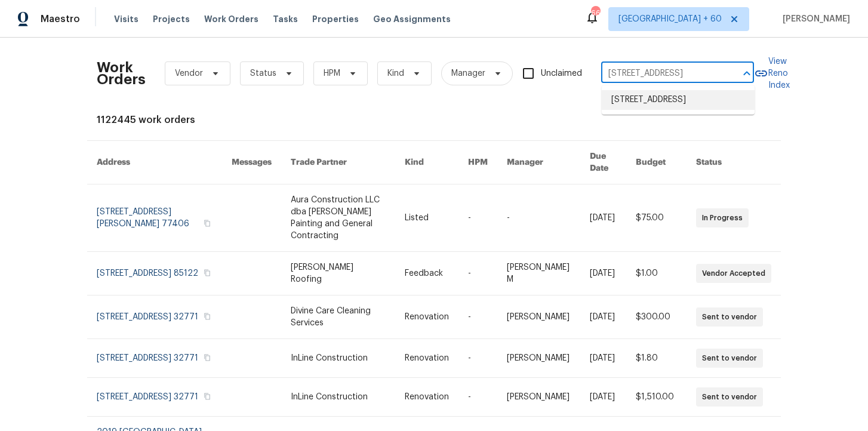 The width and height of the screenshot is (868, 431). What do you see at coordinates (562, 73) in the screenshot?
I see `span: Unclaimed` at bounding box center [562, 73].